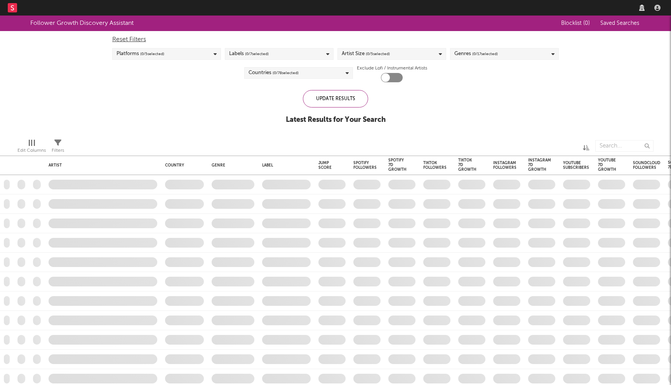  I want to click on div: Instagram Followers, so click(505, 165).